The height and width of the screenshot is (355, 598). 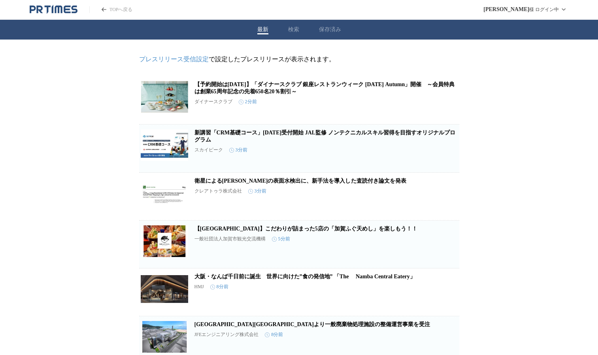 I want to click on p: クレアトゥラ株式会社, so click(x=218, y=191).